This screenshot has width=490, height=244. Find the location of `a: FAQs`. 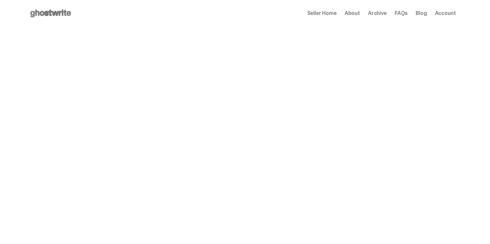

a: FAQs is located at coordinates (401, 13).